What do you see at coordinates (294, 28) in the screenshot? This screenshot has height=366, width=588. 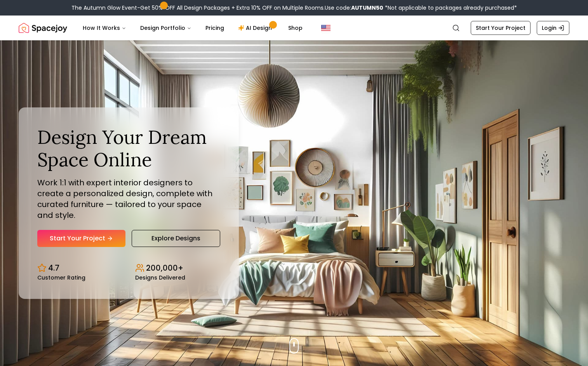 I see `nav: Global` at bounding box center [294, 28].